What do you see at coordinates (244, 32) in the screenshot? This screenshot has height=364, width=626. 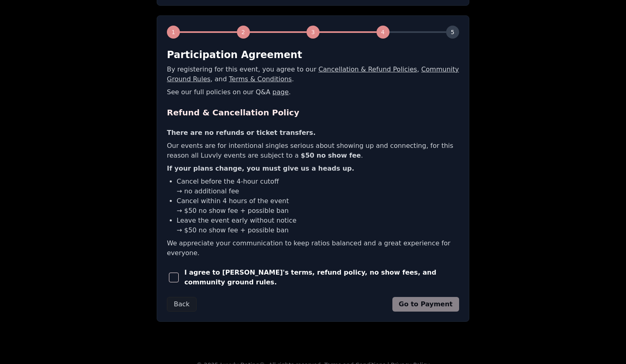 I see `div: 2` at bounding box center [244, 32].